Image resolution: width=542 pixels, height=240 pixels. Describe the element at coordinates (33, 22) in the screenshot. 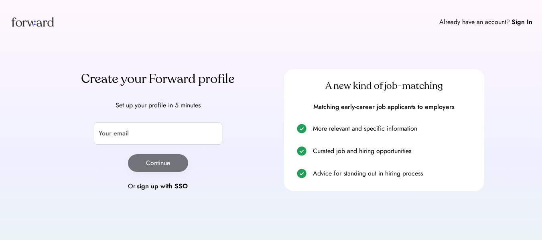

I see `img: Forward logo` at that location.